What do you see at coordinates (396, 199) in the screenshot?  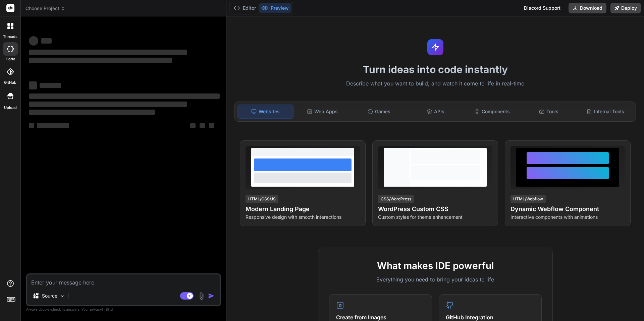 I see `div: CSS/WordPress` at bounding box center [396, 199].